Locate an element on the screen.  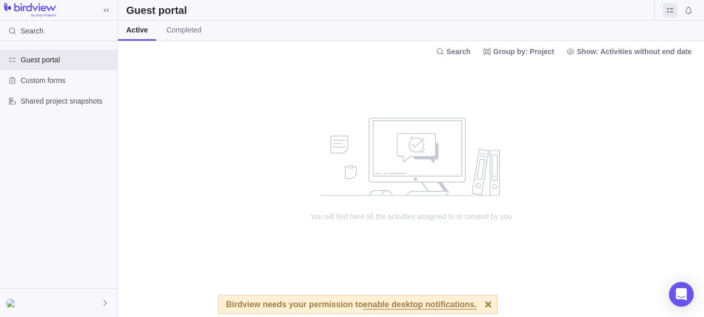
h2: Guest portal is located at coordinates (157, 10).